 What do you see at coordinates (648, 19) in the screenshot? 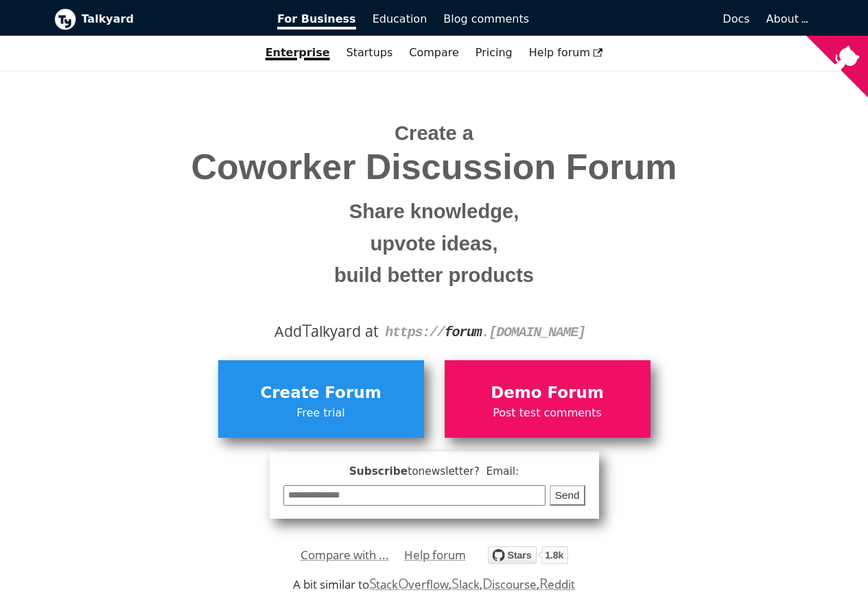
I see `a: Docs` at bounding box center [648, 19].